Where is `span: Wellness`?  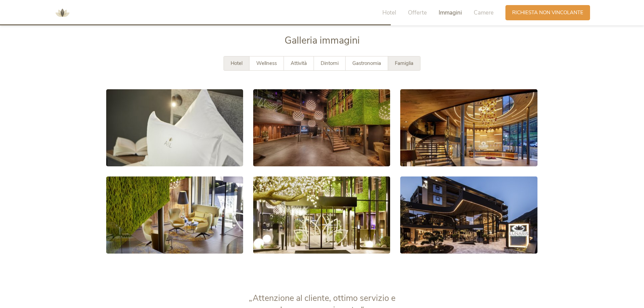 span: Wellness is located at coordinates (266, 63).